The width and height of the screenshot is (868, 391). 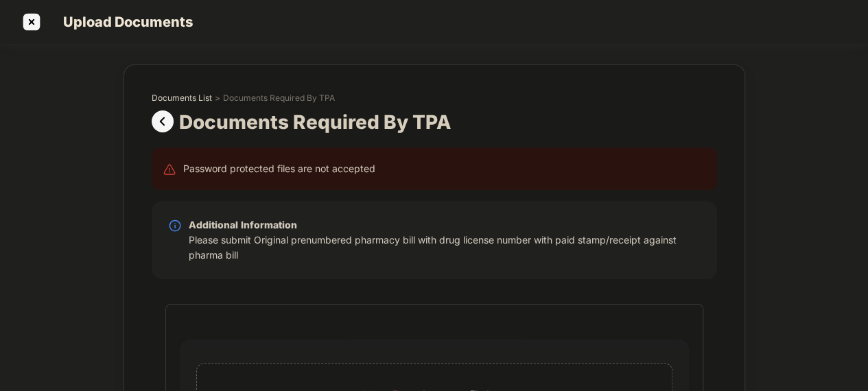 I want to click on img: svg+xml;base64,PHN2ZyBpZD0iUHJldi0zMngzMiIgeG1sbnM9Imh0dHA6Ly93d3cudzMub3JnLzIwMDAvc3ZnIiB3aWR0aD..., so click(x=165, y=121).